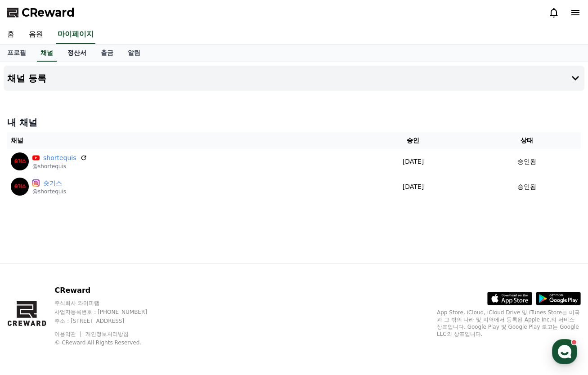 This screenshot has width=588, height=375. Describe the element at coordinates (41, 13) in the screenshot. I see `a: CReward` at that location.